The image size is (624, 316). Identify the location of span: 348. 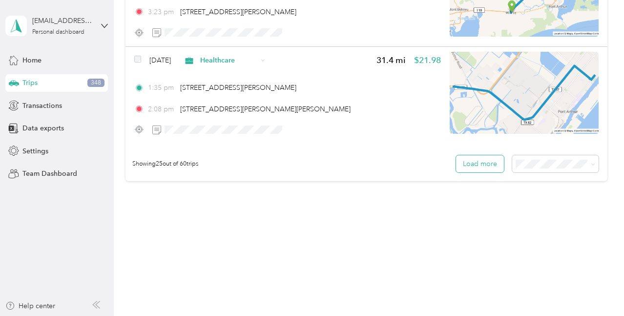
(96, 83).